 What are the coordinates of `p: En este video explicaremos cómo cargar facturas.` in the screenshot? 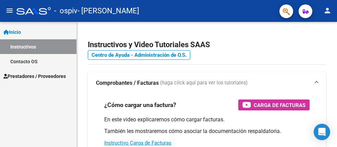 It's located at (207, 120).